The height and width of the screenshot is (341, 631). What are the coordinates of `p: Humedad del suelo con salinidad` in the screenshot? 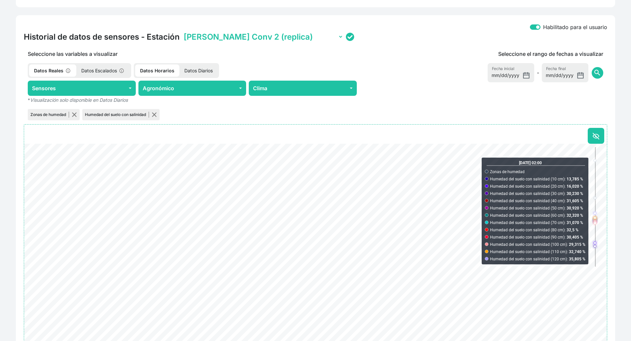 It's located at (117, 115).